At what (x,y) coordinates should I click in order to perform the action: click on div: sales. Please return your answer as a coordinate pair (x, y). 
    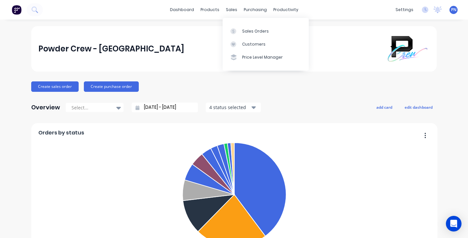
    Looking at the image, I should click on (231, 10).